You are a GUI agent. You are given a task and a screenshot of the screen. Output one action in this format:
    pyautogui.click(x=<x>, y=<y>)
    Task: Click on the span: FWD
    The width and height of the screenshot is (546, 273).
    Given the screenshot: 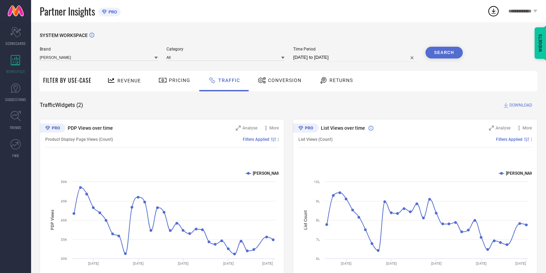 What is the action you would take?
    pyautogui.click(x=16, y=155)
    